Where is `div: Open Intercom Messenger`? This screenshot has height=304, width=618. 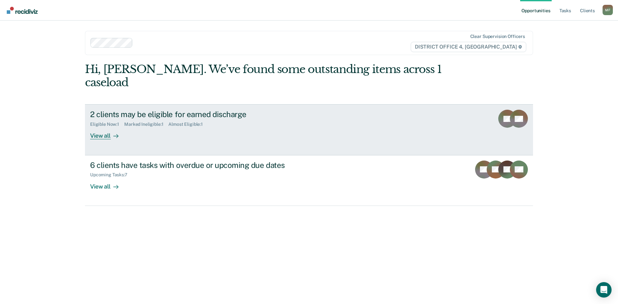
div: Open Intercom Messenger is located at coordinates (604, 290).